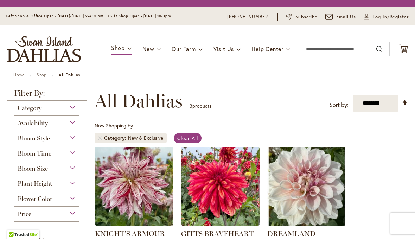 The image size is (415, 239). I want to click on div: New & Exclusive, so click(146, 138).